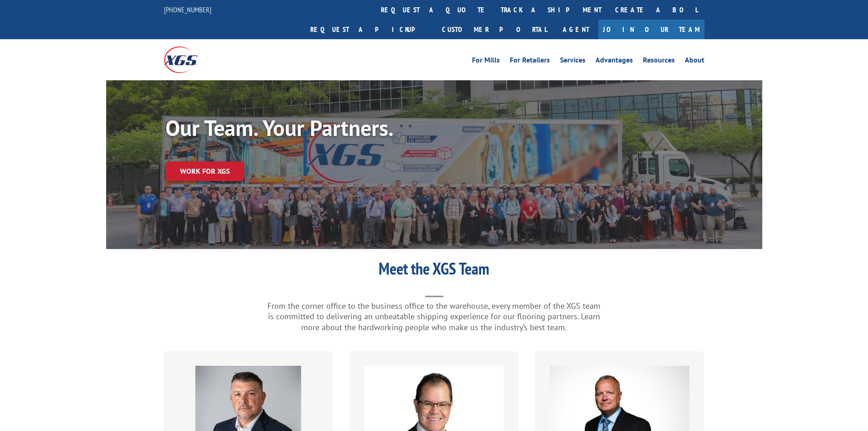  Describe the element at coordinates (302, 130) in the screenshot. I see `h1: Our Team. Your Partners.` at that location.